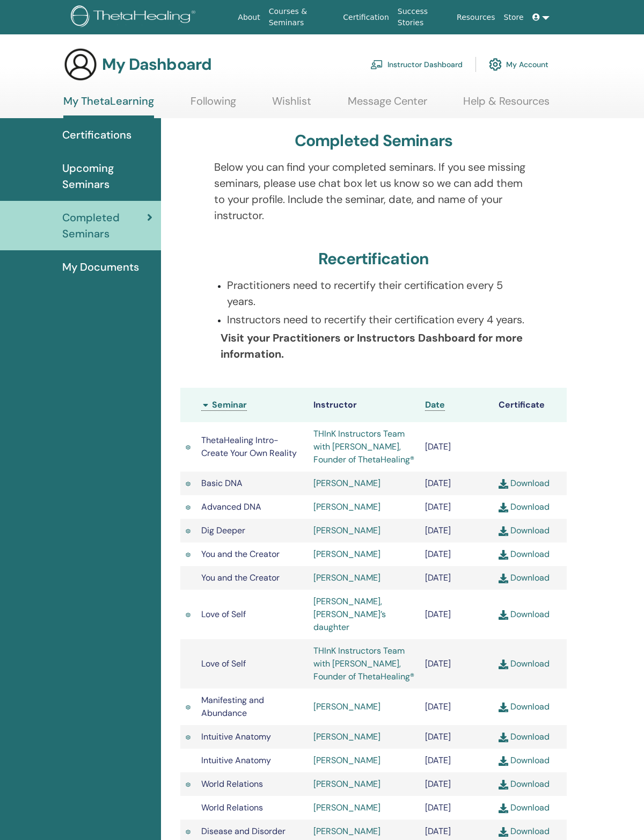  What do you see at coordinates (435, 405) in the screenshot?
I see `a: Date` at bounding box center [435, 405].